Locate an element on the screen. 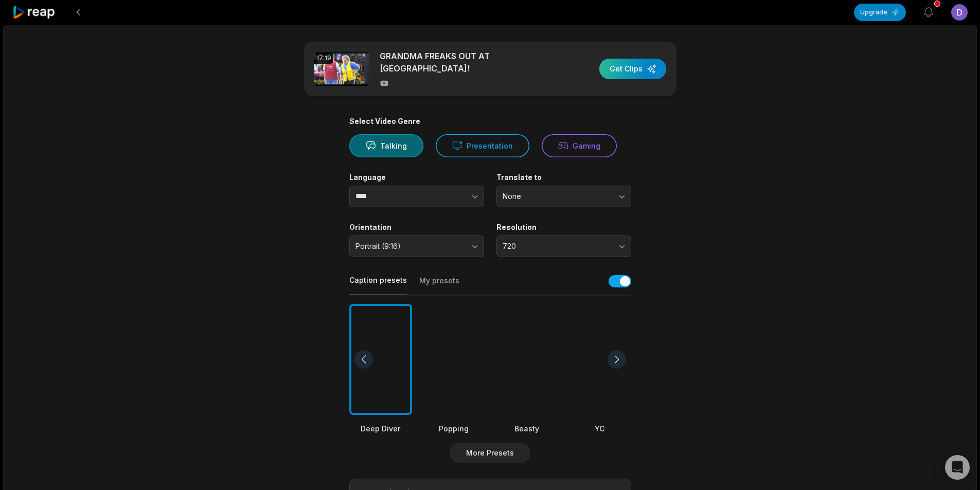 The width and height of the screenshot is (980, 490). div: Popping is located at coordinates (454, 428).